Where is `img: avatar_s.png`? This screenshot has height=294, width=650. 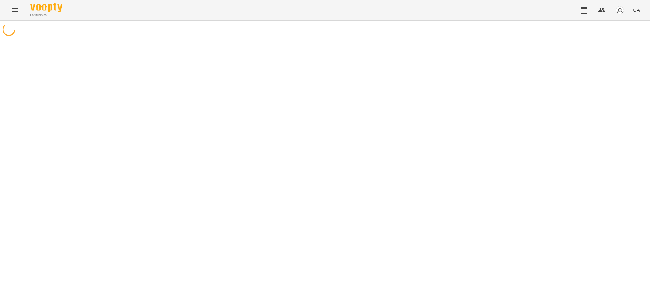 img: avatar_s.png is located at coordinates (620, 10).